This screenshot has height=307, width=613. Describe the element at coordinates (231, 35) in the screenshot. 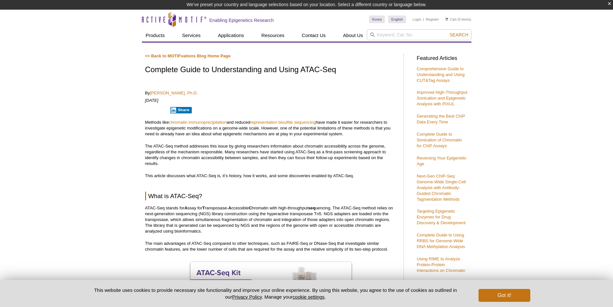

I see `a: Applications` at that location.